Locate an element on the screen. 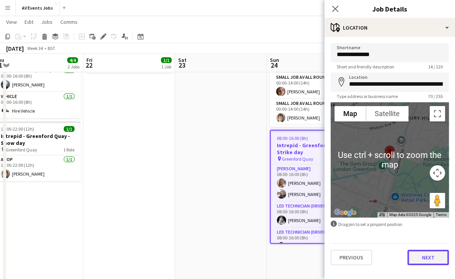 Image resolution: width=455 pixels, height=279 pixels. div: Location is located at coordinates (389, 28).